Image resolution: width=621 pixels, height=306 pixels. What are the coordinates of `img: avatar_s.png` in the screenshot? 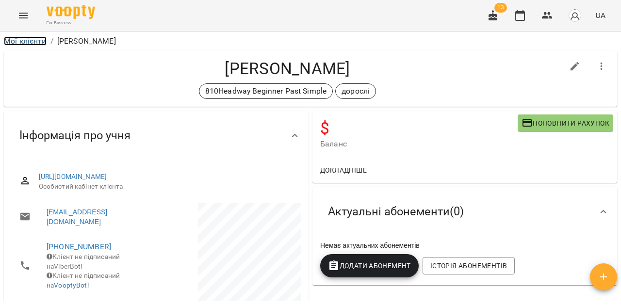 It's located at (575, 16).